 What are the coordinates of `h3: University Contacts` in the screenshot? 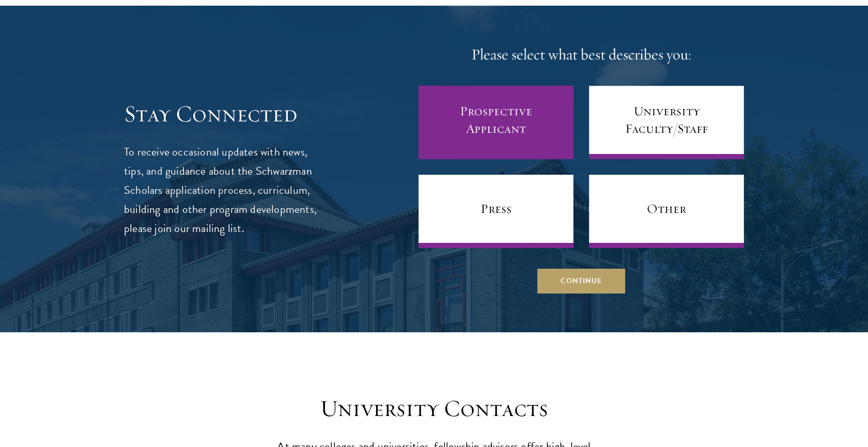 It's located at (434, 409).